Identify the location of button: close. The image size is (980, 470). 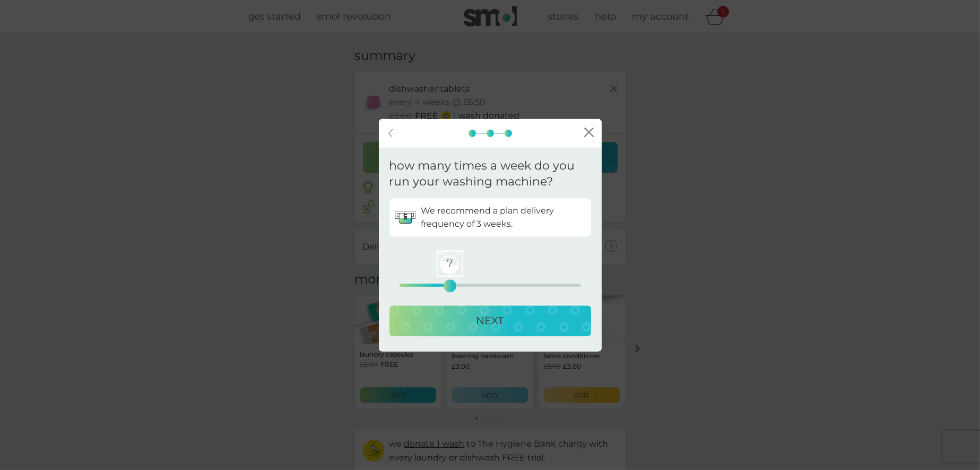
(589, 133).